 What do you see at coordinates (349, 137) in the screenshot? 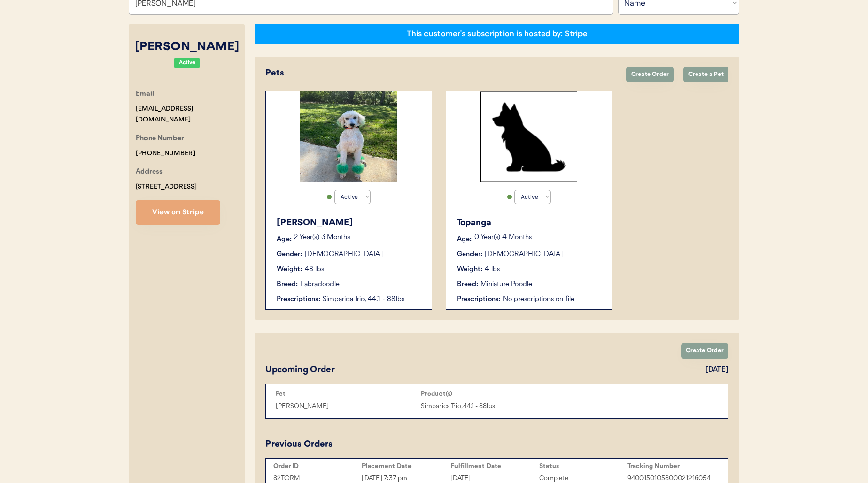
I see `img: IMG_7333.jpeg` at bounding box center [349, 137].